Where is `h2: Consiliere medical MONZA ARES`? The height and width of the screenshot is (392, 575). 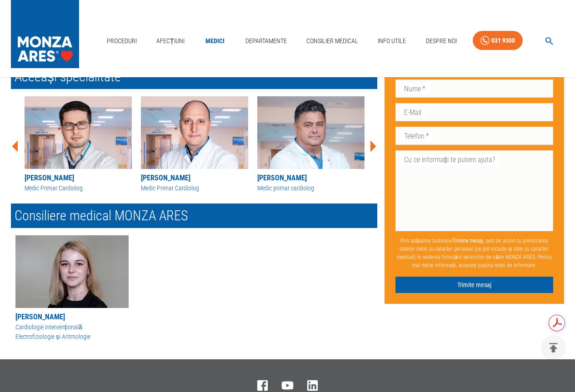
h2: Consiliere medical MONZA ARES is located at coordinates (194, 216).